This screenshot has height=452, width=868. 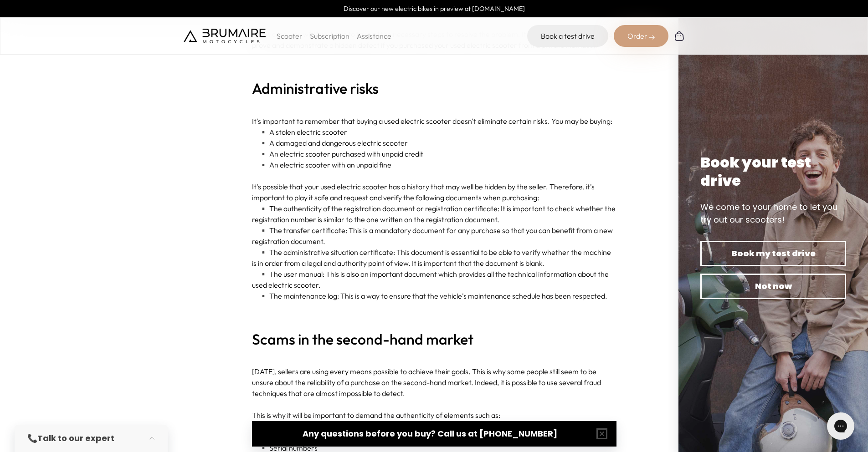 What do you see at coordinates (423, 192) in the screenshot?
I see `font: It's possible that your used electric scooter has a history that may well be hidden by the seller...` at bounding box center [423, 192].